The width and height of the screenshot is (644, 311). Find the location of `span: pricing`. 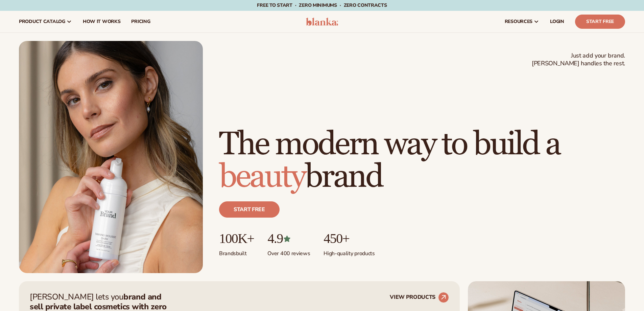

span: pricing is located at coordinates (141, 22).